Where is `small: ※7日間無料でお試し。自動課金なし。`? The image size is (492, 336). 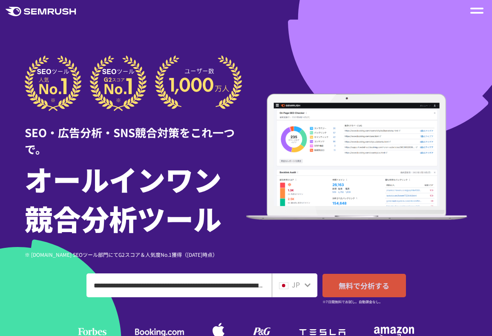
small: ※7日間無料でお試し。自動課金なし。 is located at coordinates (352, 302).